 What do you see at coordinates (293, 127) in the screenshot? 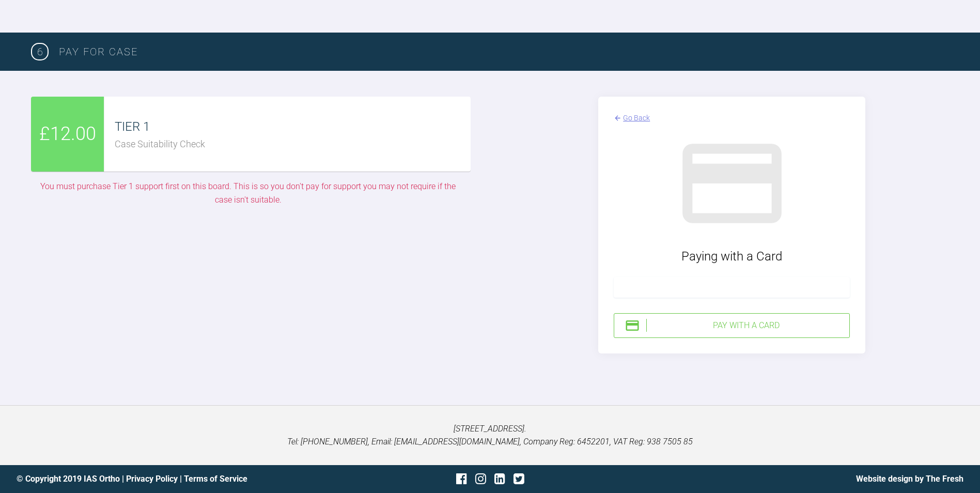
I see `div: TIER 1` at bounding box center [293, 127].